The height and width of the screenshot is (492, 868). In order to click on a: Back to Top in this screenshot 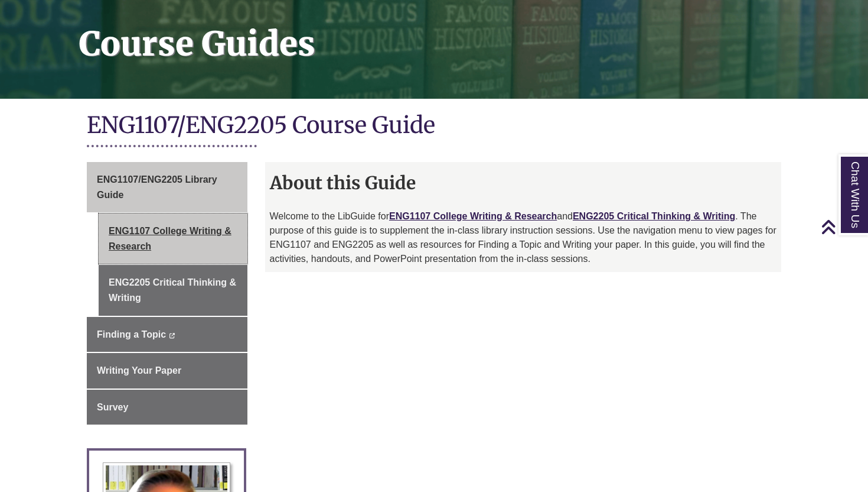, I will do `click(843, 226)`.